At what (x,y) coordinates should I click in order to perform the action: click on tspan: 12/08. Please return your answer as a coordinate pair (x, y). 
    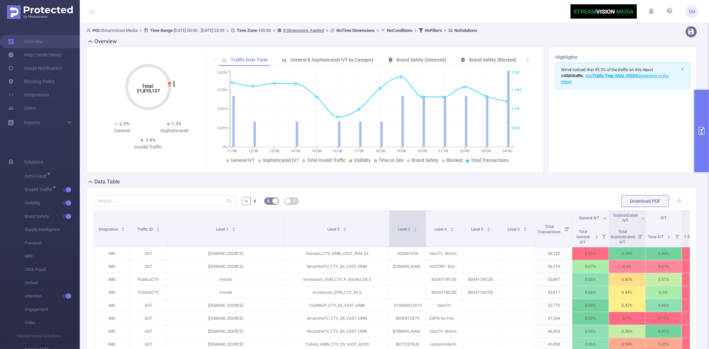
    Looking at the image, I should click on (253, 151).